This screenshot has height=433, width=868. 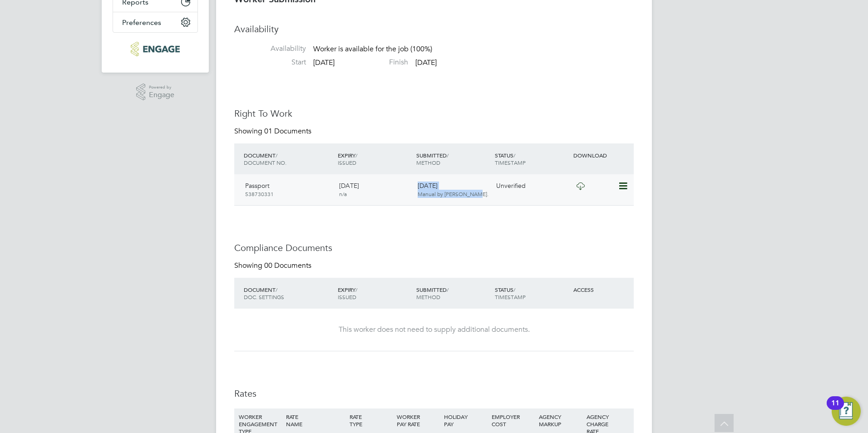 I want to click on button: Open Resource Center, 11 new notifications, so click(x=847, y=411).